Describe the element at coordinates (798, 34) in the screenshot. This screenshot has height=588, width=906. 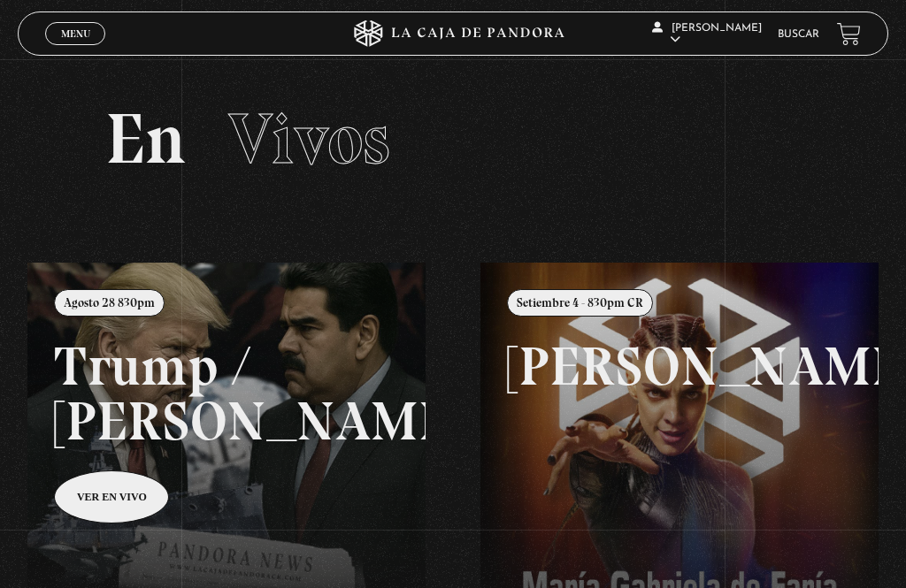
I see `a: Buscar` at that location.